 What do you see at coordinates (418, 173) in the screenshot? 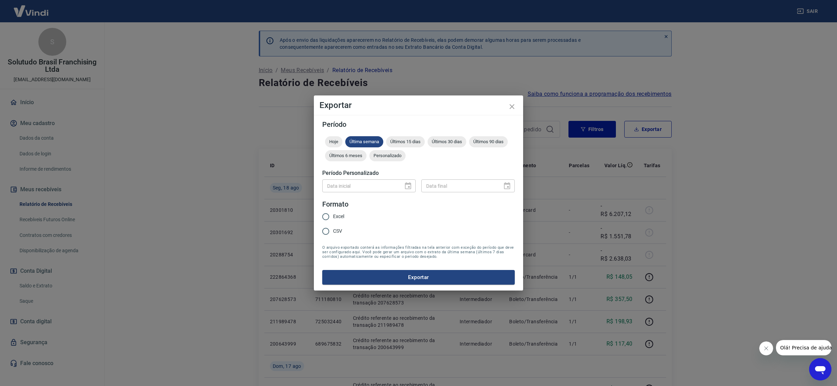
I see `h5: Período Personalizado` at bounding box center [418, 173].